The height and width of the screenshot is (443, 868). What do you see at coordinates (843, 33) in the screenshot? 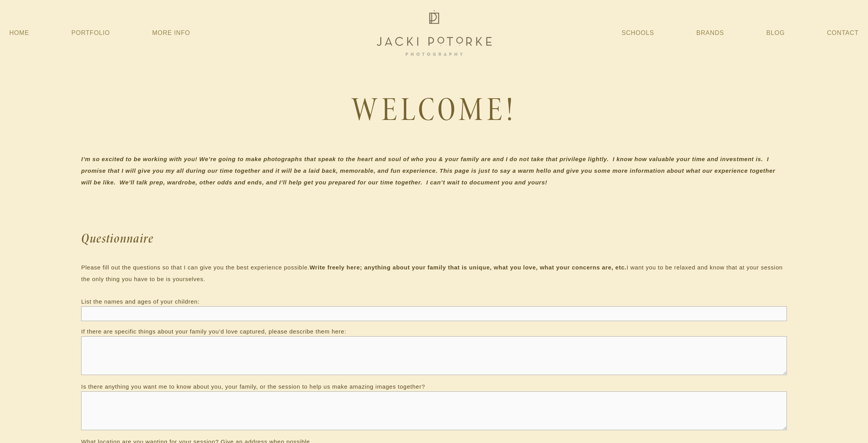
I see `a: Contact` at bounding box center [843, 33].